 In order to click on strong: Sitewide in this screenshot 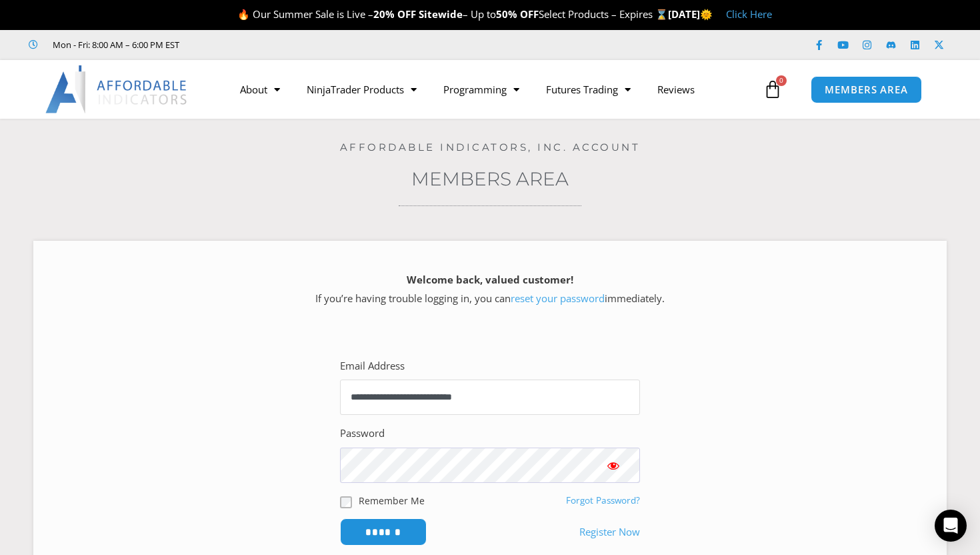, I will do `click(441, 14)`.